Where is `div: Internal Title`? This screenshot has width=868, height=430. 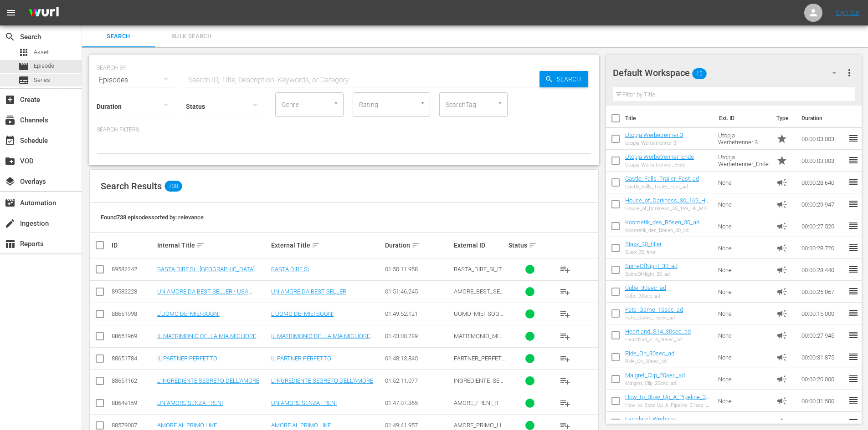 div: Internal Title is located at coordinates (213, 245).